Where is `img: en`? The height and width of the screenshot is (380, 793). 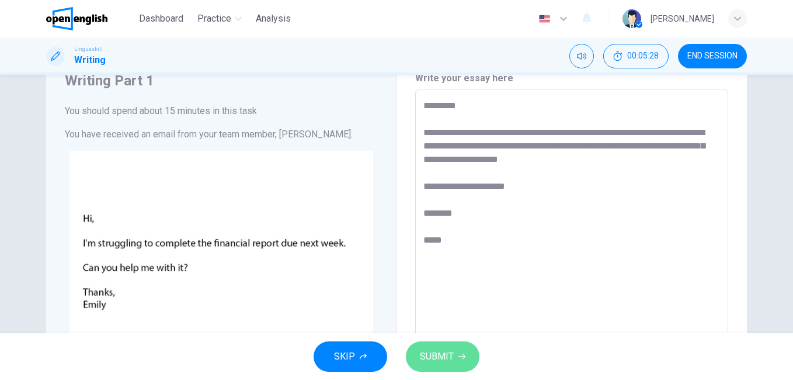 img: en is located at coordinates (545, 19).